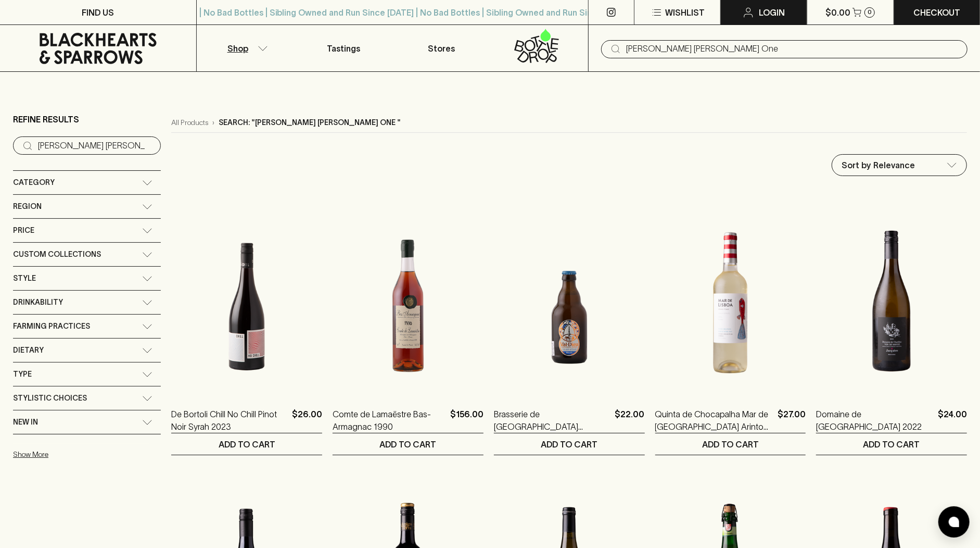 The height and width of the screenshot is (548, 980). What do you see at coordinates (344, 48) in the screenshot?
I see `a: Tastings` at bounding box center [344, 48].